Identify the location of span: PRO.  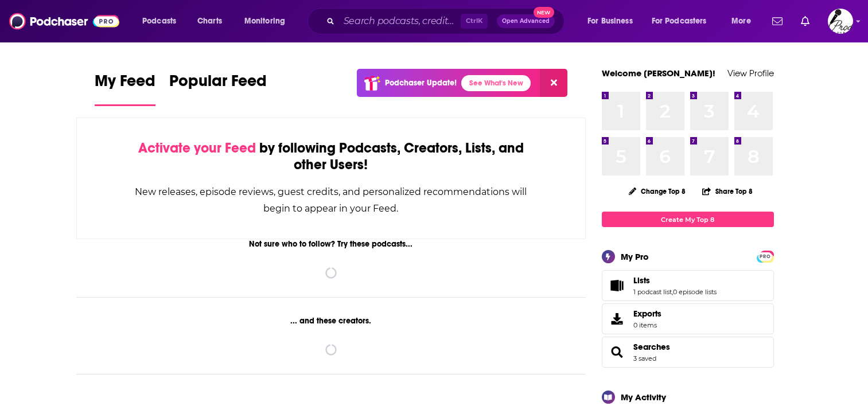
(765, 256).